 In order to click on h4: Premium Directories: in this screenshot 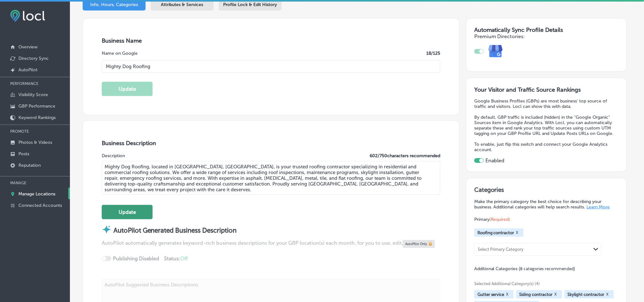, I will do `click(547, 36)`.